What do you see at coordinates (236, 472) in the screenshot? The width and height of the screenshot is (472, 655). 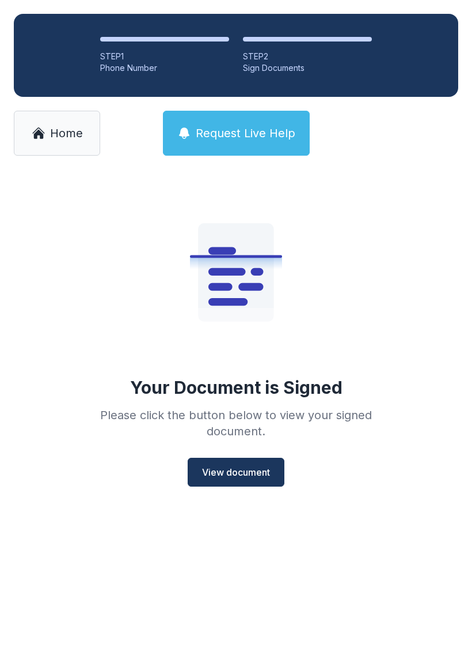 I see `span: View document` at bounding box center [236, 472].